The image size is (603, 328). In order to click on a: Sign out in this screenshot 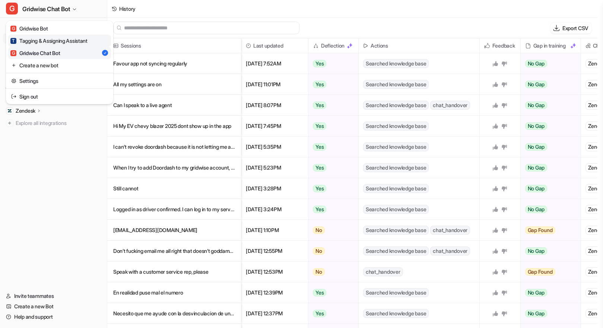, I will do `click(60, 96)`.